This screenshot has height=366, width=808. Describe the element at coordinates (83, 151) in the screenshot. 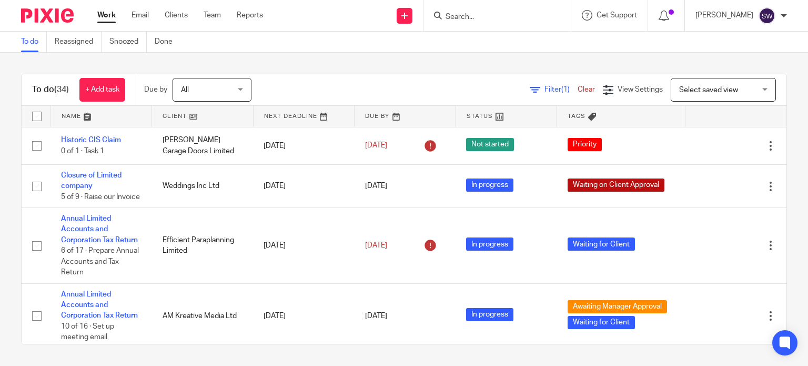

I see `span: 0 of 1 · Task 1` at that location.